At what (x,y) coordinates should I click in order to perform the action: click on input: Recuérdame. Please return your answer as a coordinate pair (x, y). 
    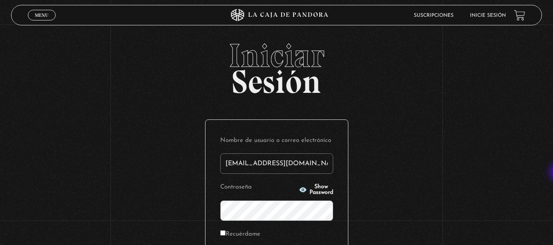
    Looking at the image, I should click on (223, 233).